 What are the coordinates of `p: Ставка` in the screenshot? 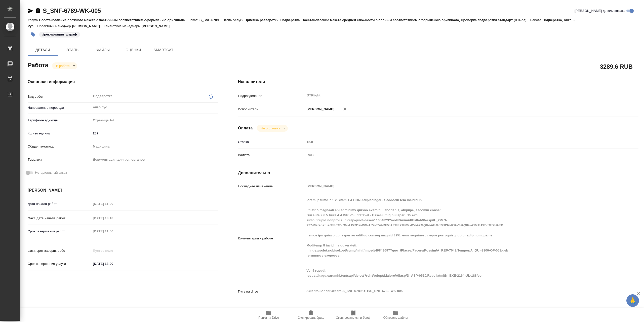 It's located at (271, 142).